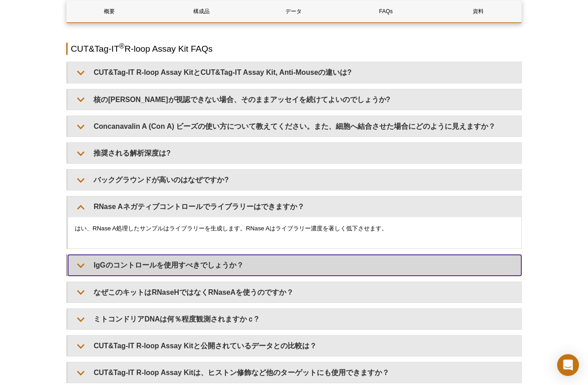 This screenshot has width=588, height=385. What do you see at coordinates (202, 11) in the screenshot?
I see `a: 構成品` at bounding box center [202, 11].